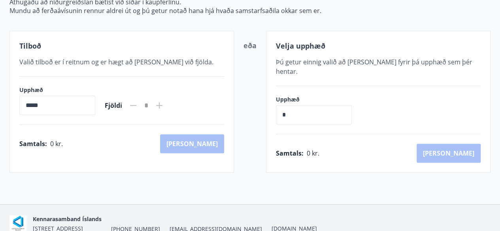 This screenshot has width=500, height=231. Describe the element at coordinates (301, 46) in the screenshot. I see `span: Velja upphæð` at that location.